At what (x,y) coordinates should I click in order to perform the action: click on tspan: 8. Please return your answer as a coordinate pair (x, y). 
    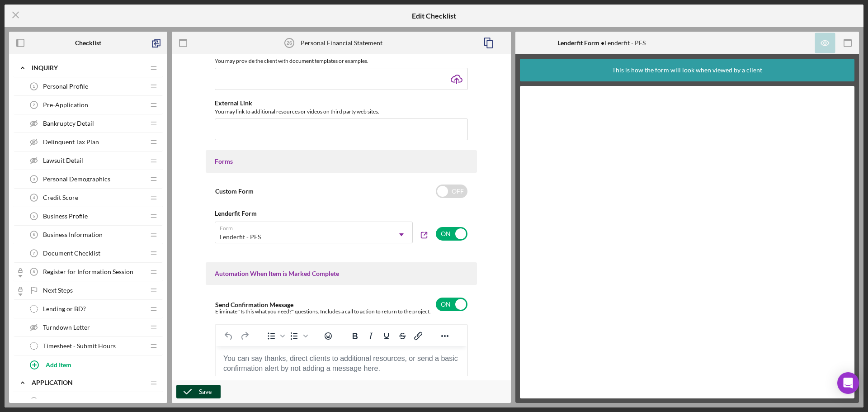
    Looking at the image, I should click on (34, 272).